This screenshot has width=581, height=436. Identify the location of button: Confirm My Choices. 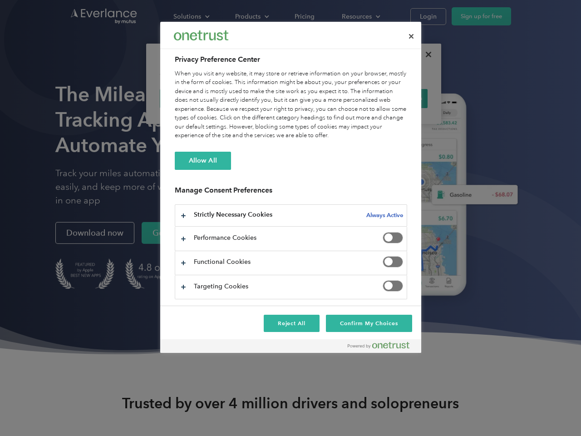
(369, 323).